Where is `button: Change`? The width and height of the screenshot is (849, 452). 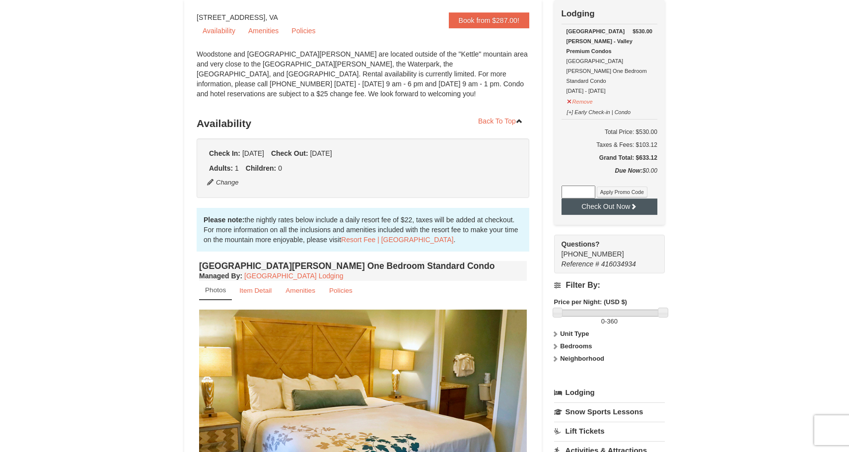 button: Change is located at coordinates (223, 183).